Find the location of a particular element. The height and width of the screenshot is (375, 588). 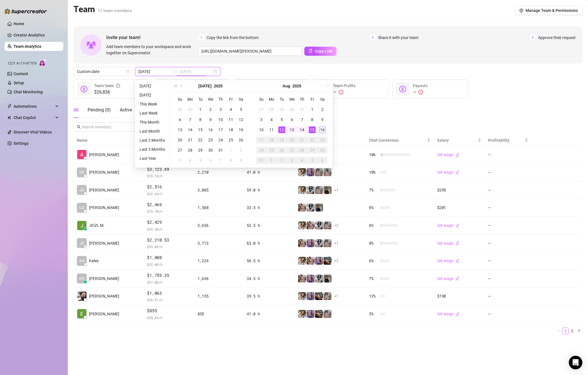

div: 3 is located at coordinates (221, 109).